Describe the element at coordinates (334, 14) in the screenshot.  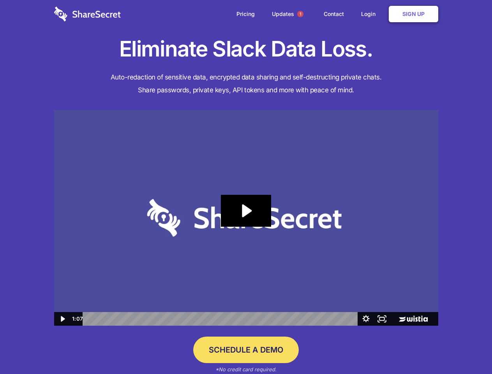
I see `a: Contact` at that location.